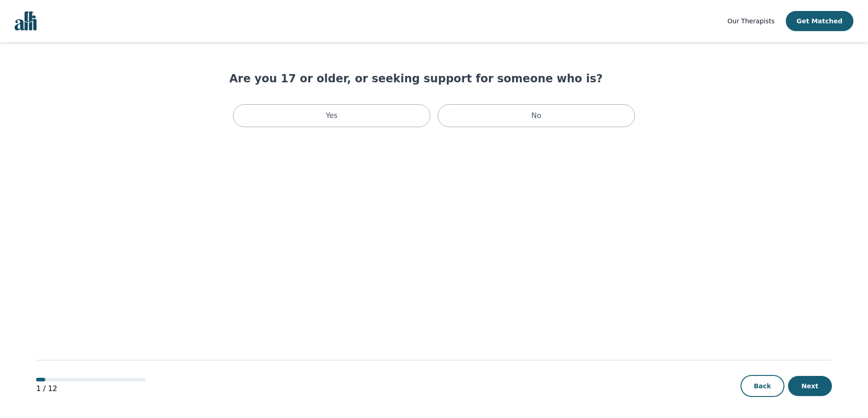 The image size is (868, 418). I want to click on a: Get Matched, so click(820, 21).